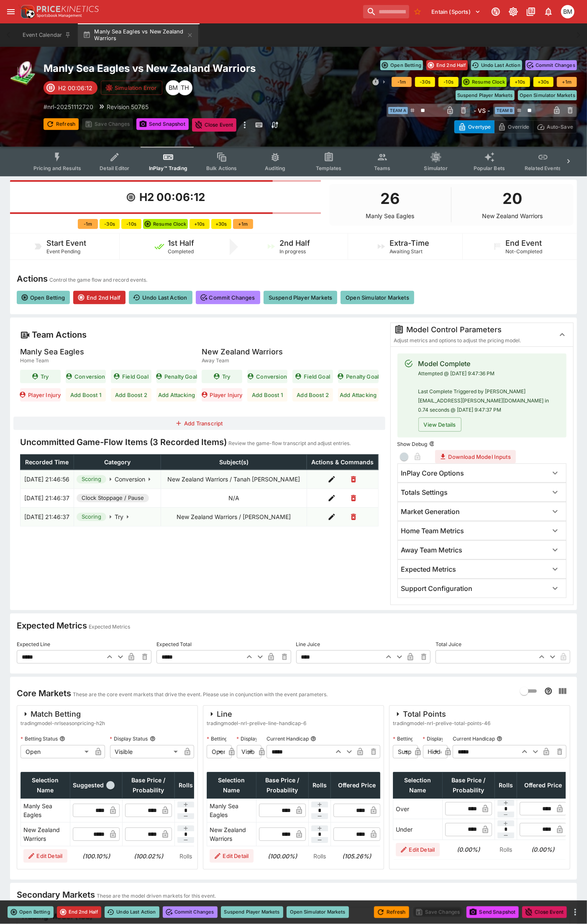 The width and height of the screenshot is (587, 924). Describe the element at coordinates (441, 723) in the screenshot. I see `span: tradingmodel-nrl-prelive-total-points-46` at that location.